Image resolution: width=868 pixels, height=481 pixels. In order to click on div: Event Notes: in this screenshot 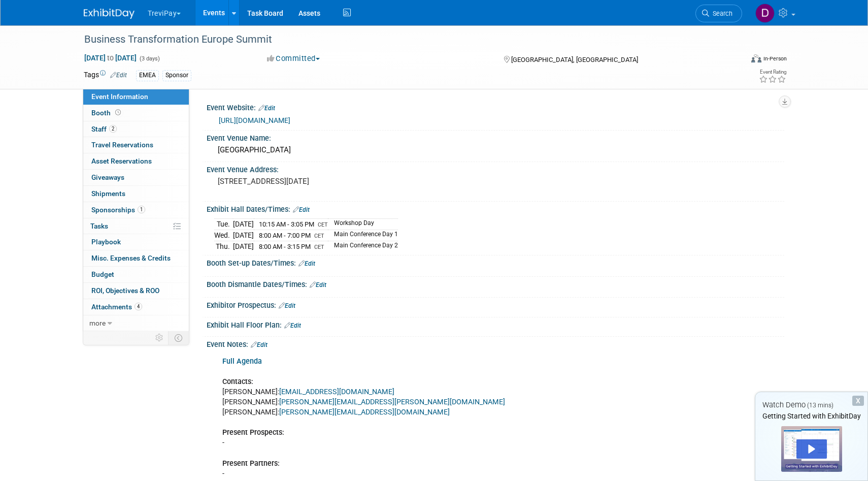, I will do `click(495, 344)`.